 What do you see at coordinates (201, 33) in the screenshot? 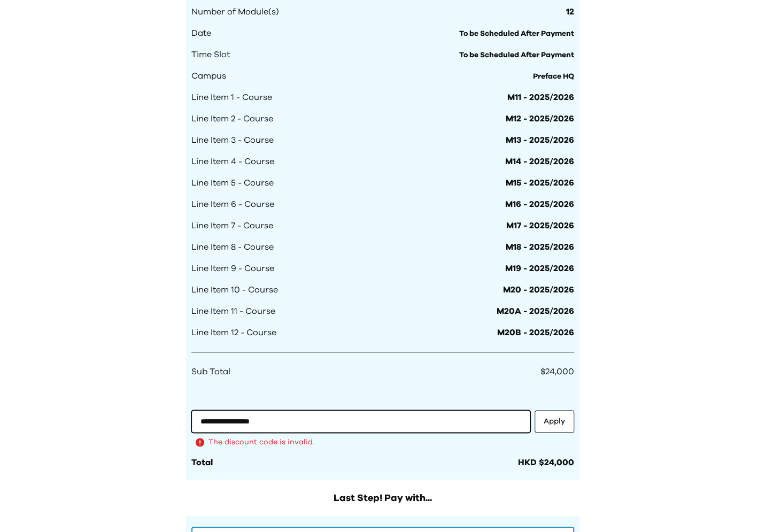
I see `span: Date` at bounding box center [201, 33].